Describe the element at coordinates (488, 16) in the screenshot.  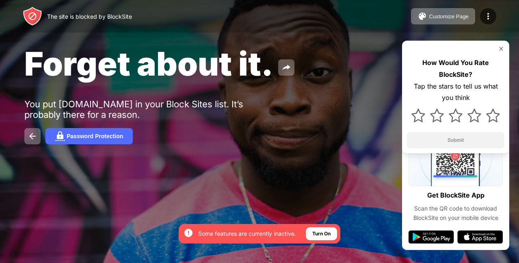
I see `img: menu-icon.svg` at that location.